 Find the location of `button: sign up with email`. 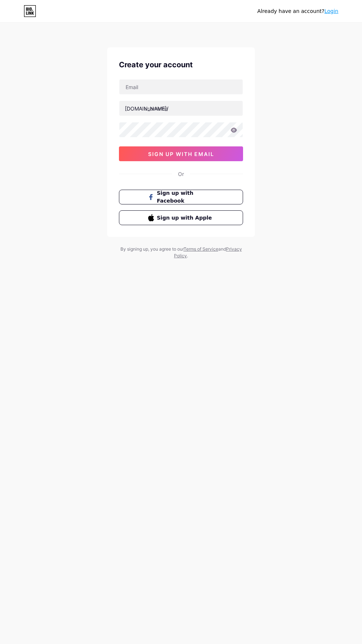

button: sign up with email is located at coordinates (181, 154).